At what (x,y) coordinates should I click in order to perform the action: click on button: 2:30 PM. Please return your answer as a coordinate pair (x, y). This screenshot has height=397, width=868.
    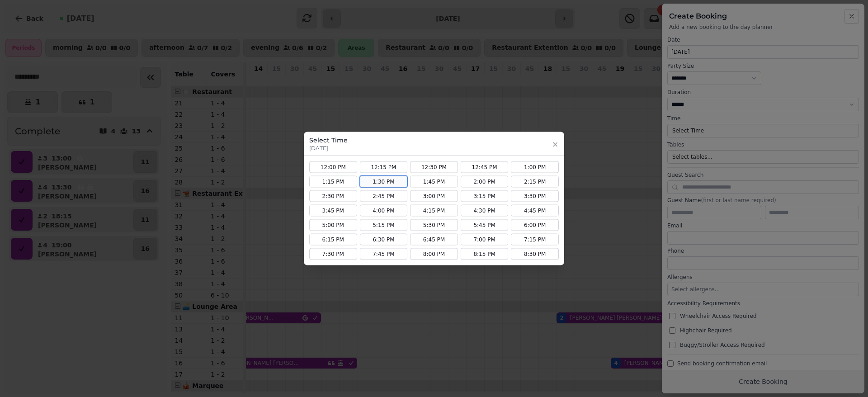
    Looking at the image, I should click on (333, 196).